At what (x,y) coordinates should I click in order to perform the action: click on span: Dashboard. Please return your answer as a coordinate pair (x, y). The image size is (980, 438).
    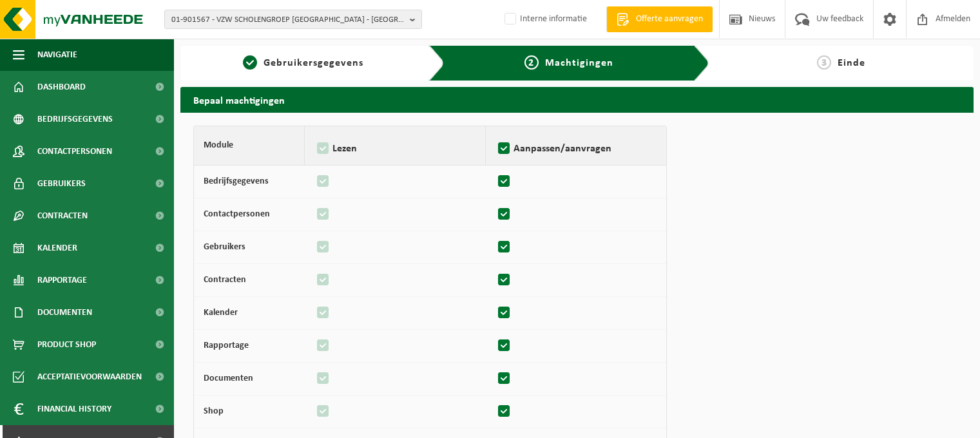
    Looking at the image, I should click on (61, 87).